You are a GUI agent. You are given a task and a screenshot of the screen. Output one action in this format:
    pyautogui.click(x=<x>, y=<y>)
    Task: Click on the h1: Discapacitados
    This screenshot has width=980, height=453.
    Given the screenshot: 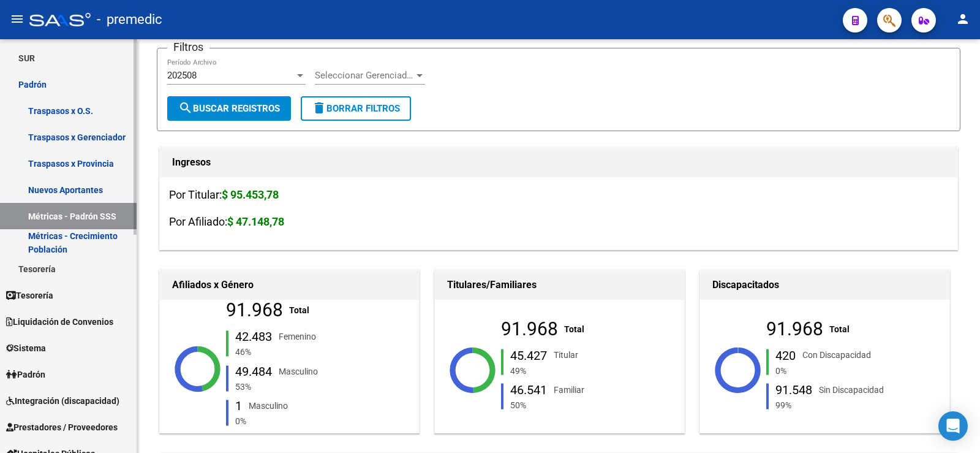 What is the action you would take?
    pyautogui.click(x=825, y=285)
    